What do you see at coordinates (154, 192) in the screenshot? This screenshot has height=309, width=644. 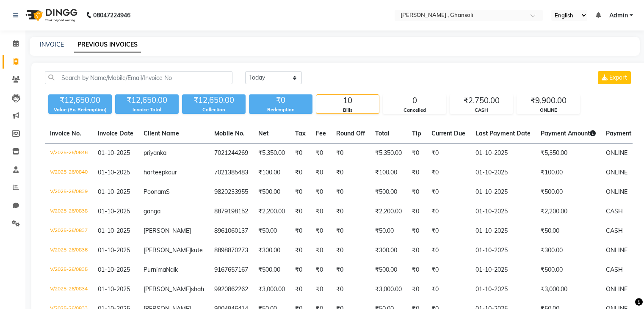 I see `span: Poonam` at bounding box center [154, 192].